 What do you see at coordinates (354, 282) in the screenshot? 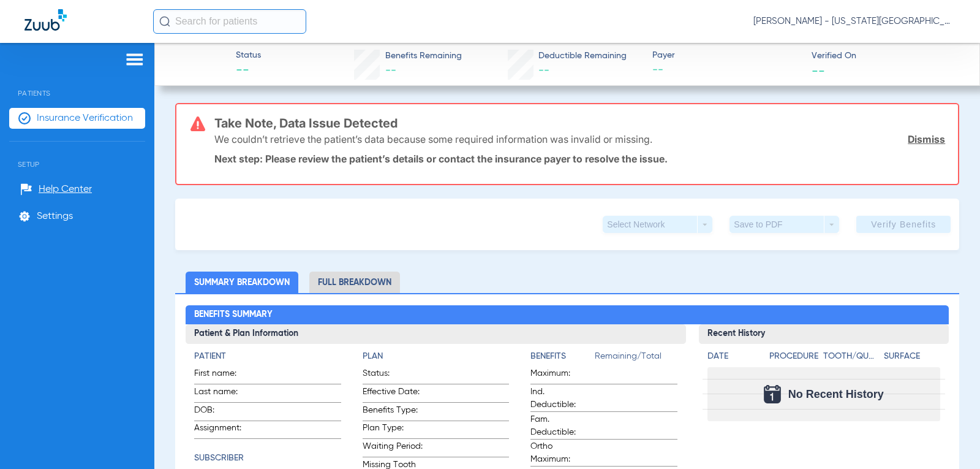
I see `li: Full Breakdown` at bounding box center [354, 282].